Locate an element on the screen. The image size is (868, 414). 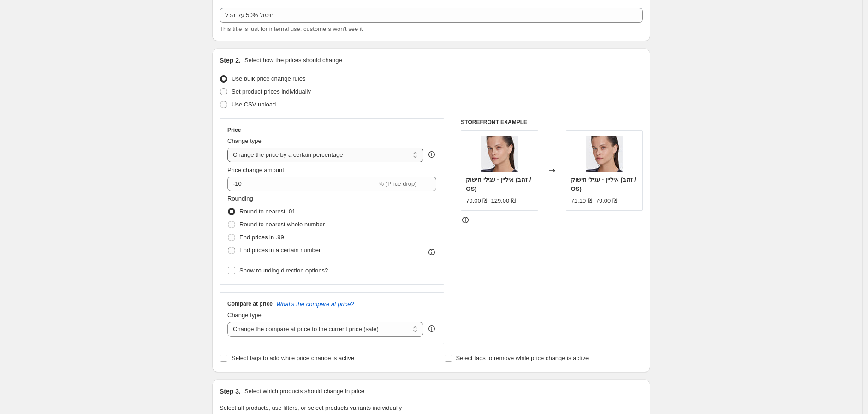
span: Show rounding direction options? is located at coordinates (284, 270).